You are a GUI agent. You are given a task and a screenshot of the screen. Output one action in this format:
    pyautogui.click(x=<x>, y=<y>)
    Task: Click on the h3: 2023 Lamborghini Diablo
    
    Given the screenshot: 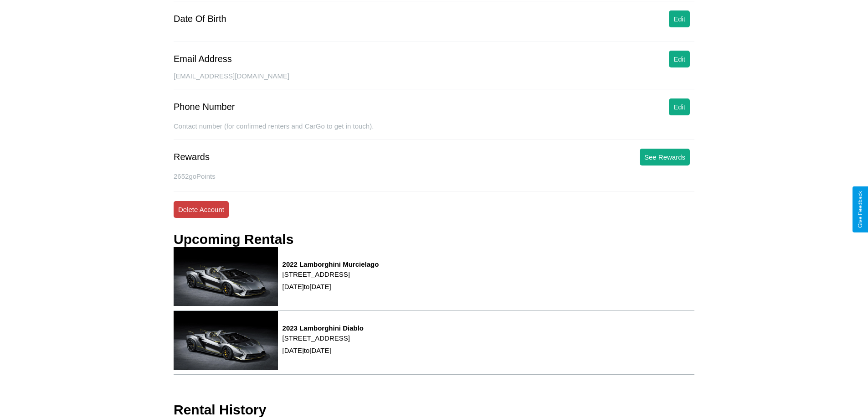 What is the action you would take?
    pyautogui.click(x=324, y=328)
    